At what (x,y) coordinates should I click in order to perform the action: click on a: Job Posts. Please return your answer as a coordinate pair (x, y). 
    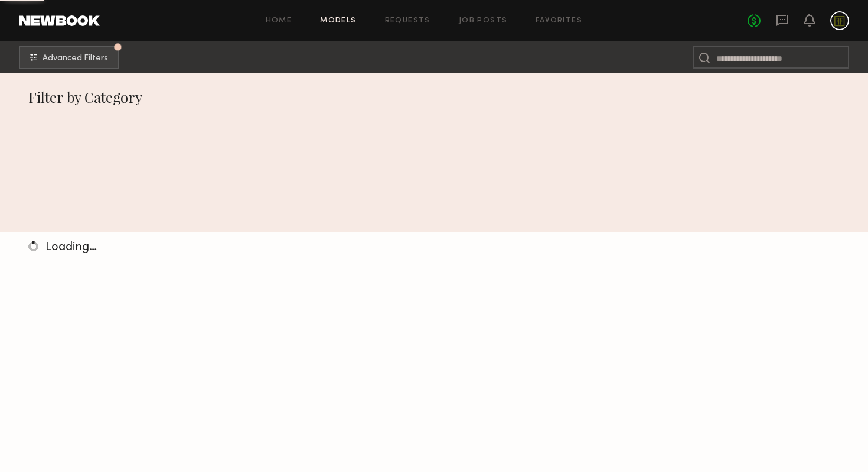
    Looking at the image, I should click on (483, 21).